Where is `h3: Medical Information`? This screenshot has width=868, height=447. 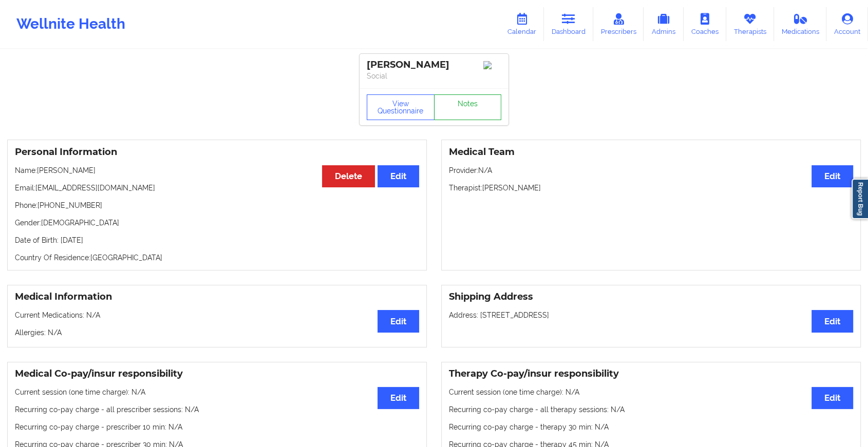
h3: Medical Information is located at coordinates (217, 297).